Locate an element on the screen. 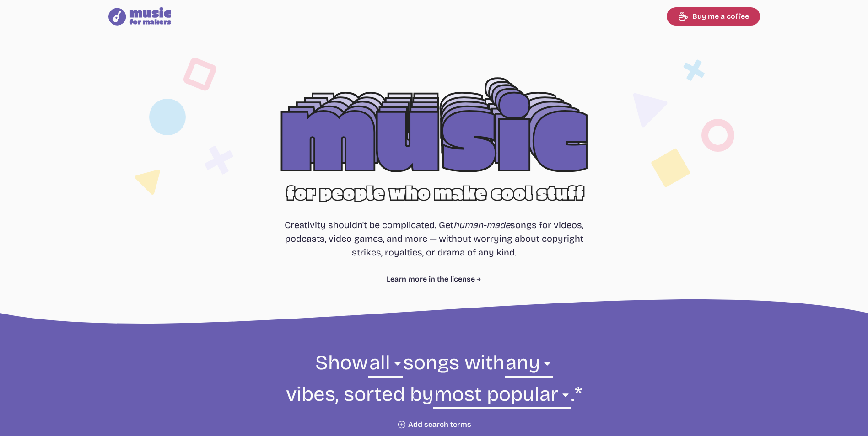  select: sorting is located at coordinates (502, 397).